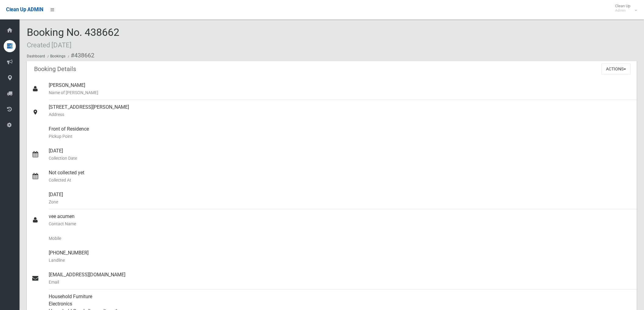 This screenshot has width=644, height=310. Describe the element at coordinates (55, 69) in the screenshot. I see `header: Booking Details` at that location.